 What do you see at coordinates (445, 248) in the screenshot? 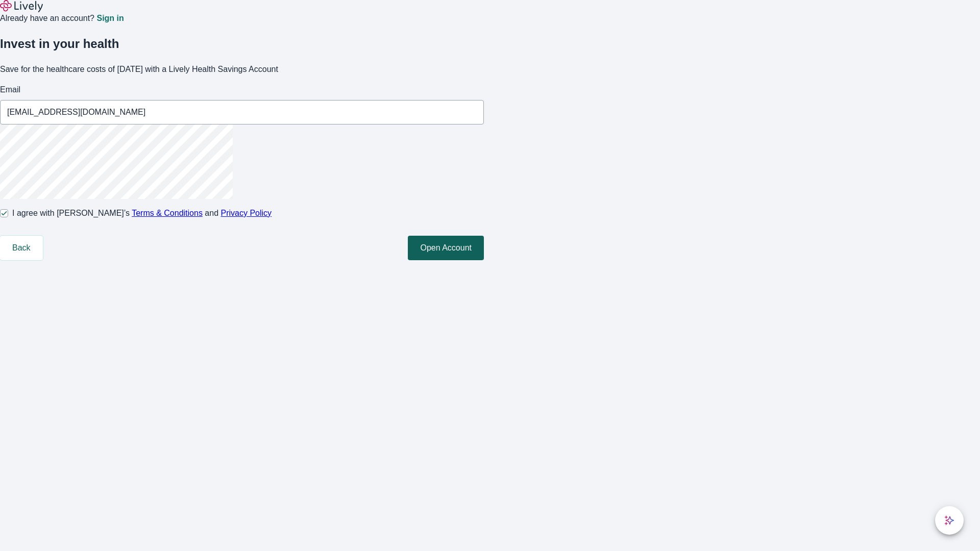
I see `button: Open Account` at bounding box center [445, 248].